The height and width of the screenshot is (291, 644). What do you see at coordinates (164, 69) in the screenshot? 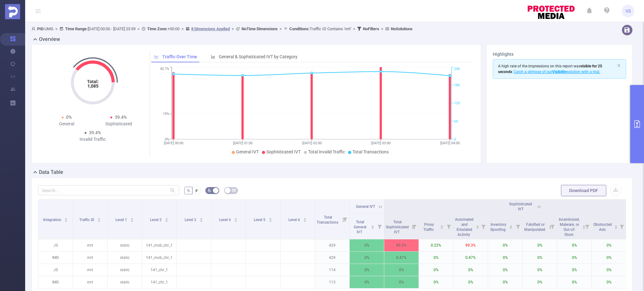
I see `tspan: 42.7%` at bounding box center [164, 69].